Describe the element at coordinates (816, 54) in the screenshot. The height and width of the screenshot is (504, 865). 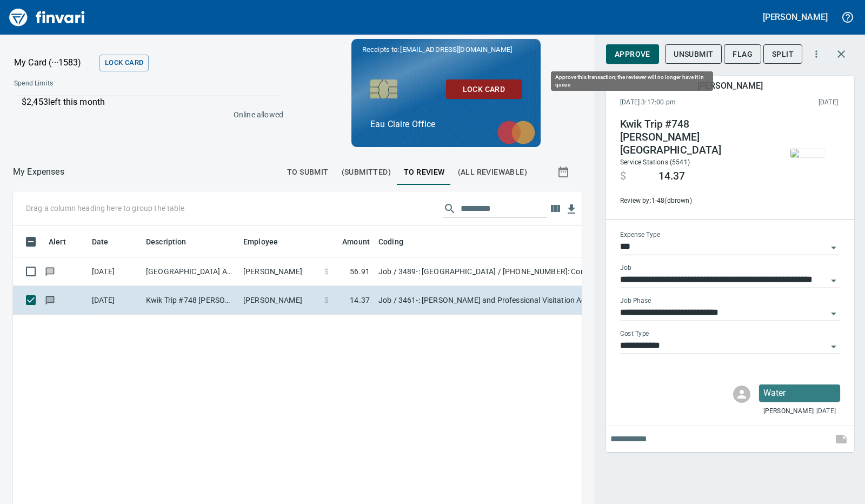
I see `button: More` at that location.